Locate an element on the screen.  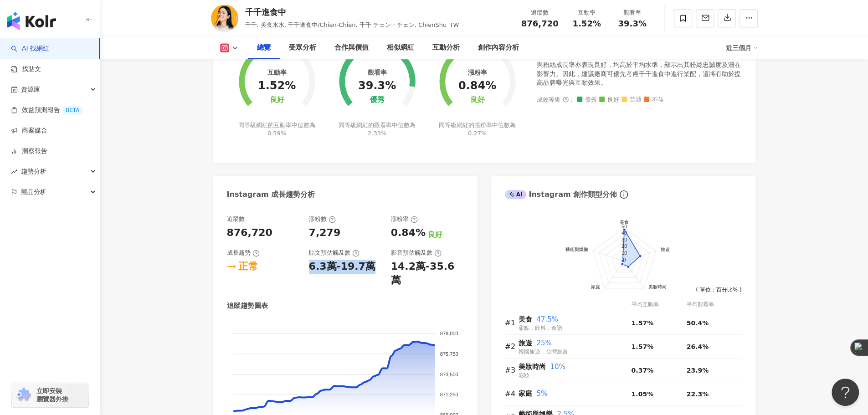
a: searchAI 找網紅 is located at coordinates (30, 49).